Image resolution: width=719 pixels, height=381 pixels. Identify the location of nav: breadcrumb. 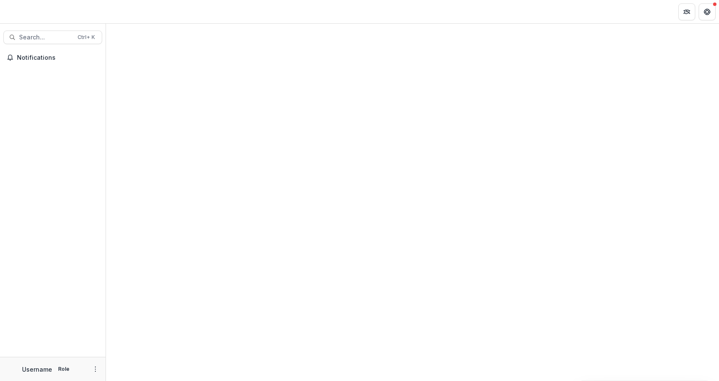
(127, 11).